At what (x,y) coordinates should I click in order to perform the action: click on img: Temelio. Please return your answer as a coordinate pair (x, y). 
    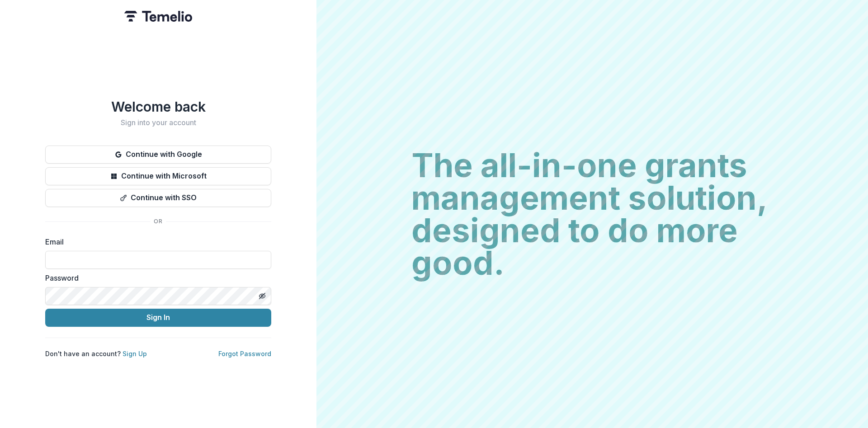
    Looking at the image, I should click on (158, 16).